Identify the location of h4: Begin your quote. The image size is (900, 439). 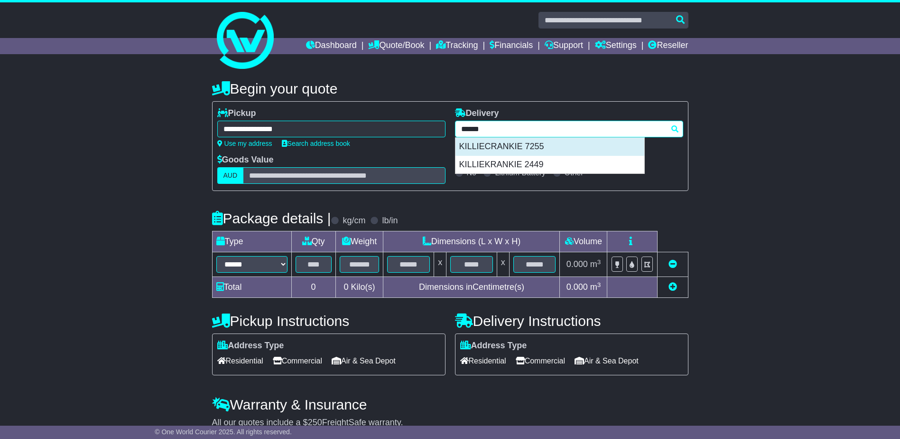
(450, 88).